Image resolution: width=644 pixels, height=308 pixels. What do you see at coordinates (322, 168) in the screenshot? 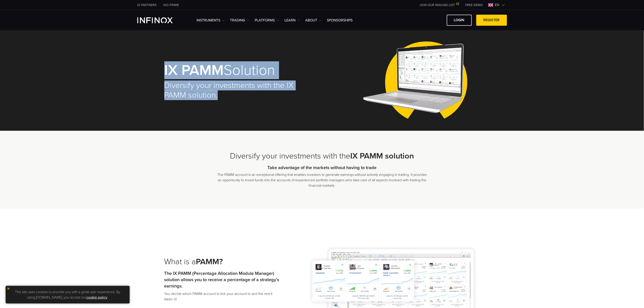
I see `strong: Take advantage of the markets without having to trade` at bounding box center [322, 168].